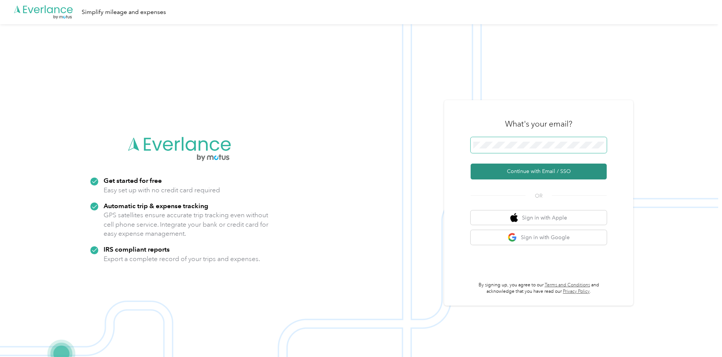  I want to click on button: google logoSign in with Google, so click(539, 237).